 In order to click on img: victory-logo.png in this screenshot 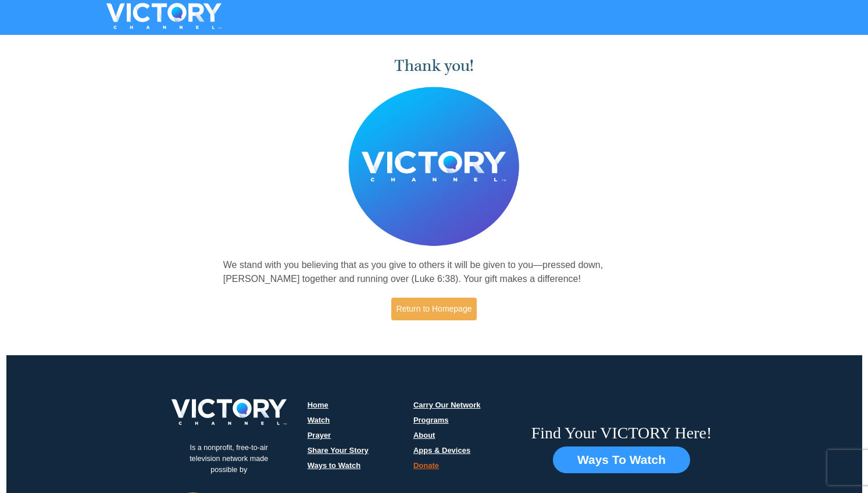, I will do `click(230, 412)`.